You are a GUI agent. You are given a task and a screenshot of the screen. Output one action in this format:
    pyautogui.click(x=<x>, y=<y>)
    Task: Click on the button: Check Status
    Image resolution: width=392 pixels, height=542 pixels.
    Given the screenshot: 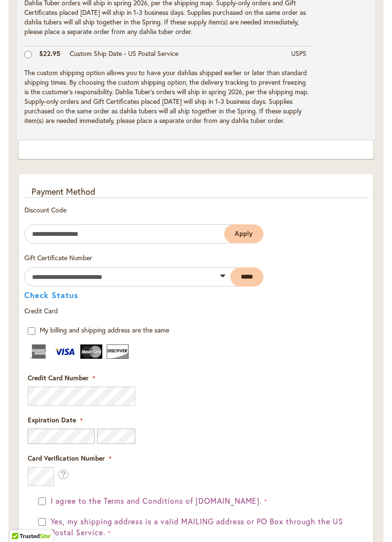 What is the action you would take?
    pyautogui.click(x=51, y=295)
    